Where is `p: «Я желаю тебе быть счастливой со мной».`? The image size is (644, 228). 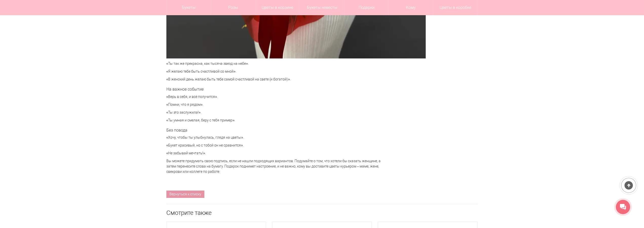
p: «Я желаю тебе быть счастливой со мной». is located at coordinates (274, 71).